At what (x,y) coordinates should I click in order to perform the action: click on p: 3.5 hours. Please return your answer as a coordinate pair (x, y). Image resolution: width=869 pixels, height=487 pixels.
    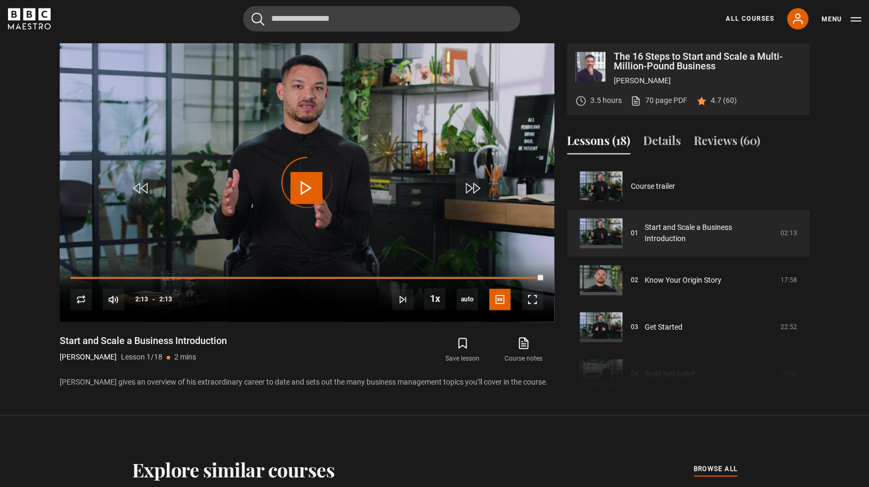
    Looking at the image, I should click on (606, 100).